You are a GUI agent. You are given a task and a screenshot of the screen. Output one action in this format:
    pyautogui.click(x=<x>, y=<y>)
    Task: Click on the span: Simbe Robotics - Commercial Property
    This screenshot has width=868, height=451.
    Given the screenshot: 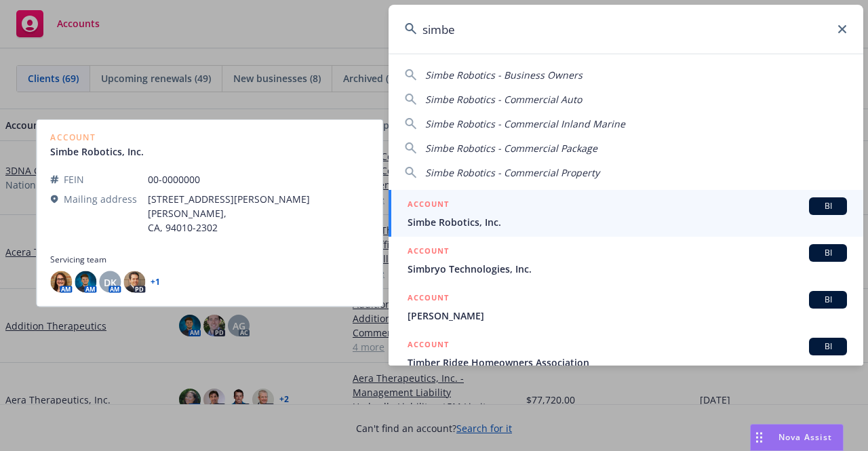 What is the action you would take?
    pyautogui.click(x=512, y=172)
    